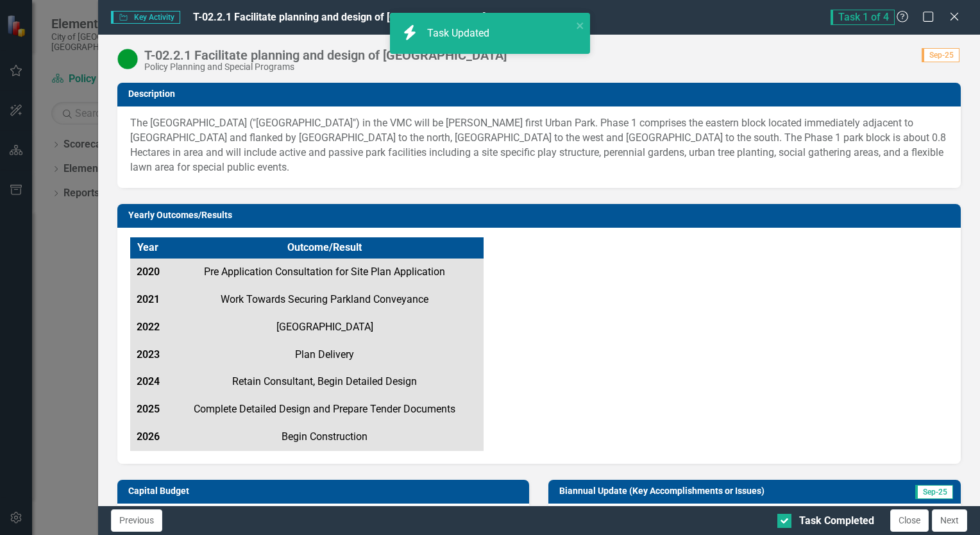 This screenshot has height=535, width=980. What do you see at coordinates (326, 490) in the screenshot?
I see `h3: Capital Budget` at bounding box center [326, 490].